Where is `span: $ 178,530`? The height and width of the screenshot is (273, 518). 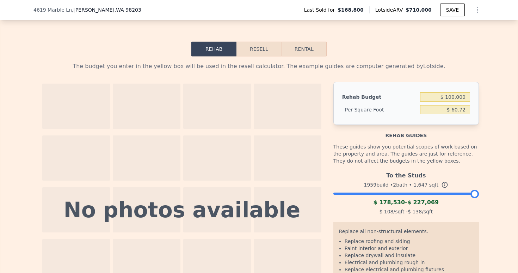 span: $ 178,530 is located at coordinates (389, 202).